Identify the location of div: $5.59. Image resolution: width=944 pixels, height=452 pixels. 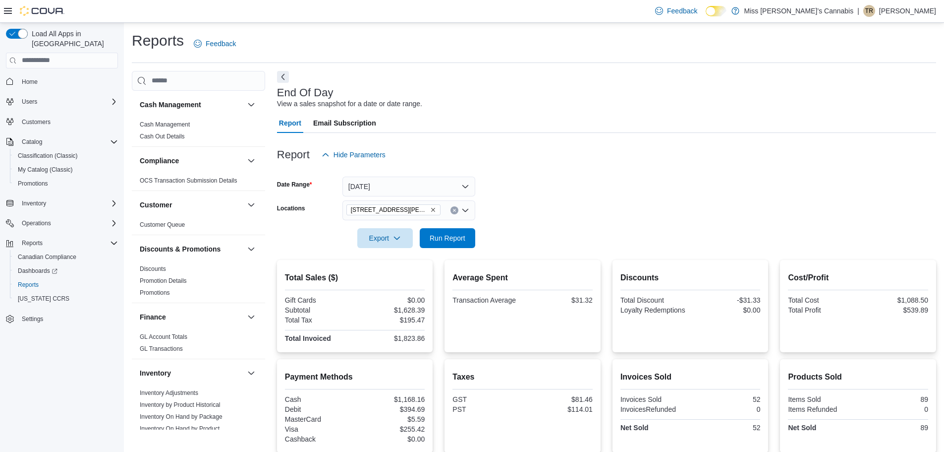
(391, 419).